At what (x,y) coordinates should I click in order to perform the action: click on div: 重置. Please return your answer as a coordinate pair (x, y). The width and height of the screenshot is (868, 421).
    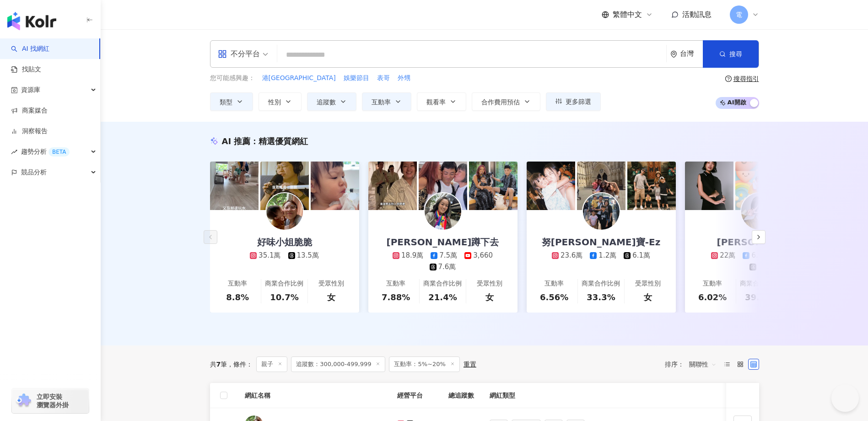
    Looking at the image, I should click on (470, 364).